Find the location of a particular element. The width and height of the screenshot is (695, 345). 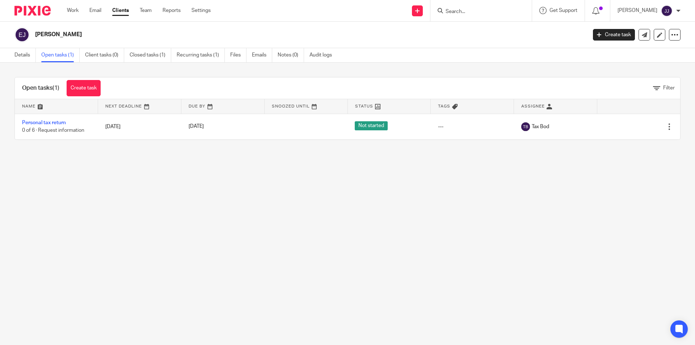

a: Team is located at coordinates (145, 10).